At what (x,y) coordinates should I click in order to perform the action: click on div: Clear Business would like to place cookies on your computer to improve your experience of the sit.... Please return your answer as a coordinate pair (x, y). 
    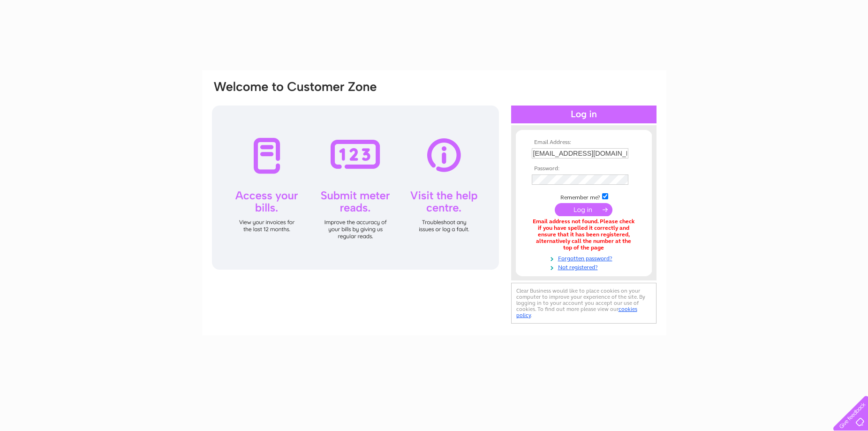
    Looking at the image, I should click on (584, 303).